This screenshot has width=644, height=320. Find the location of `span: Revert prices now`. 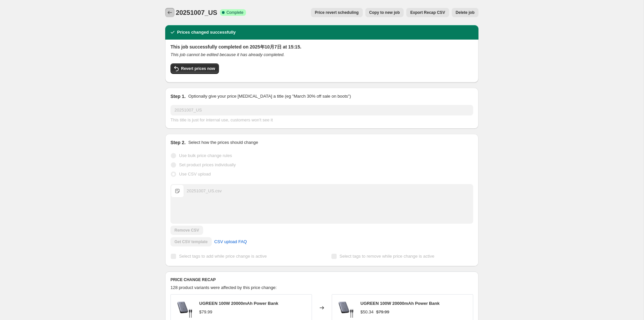

span: Revert prices now is located at coordinates (198, 69).